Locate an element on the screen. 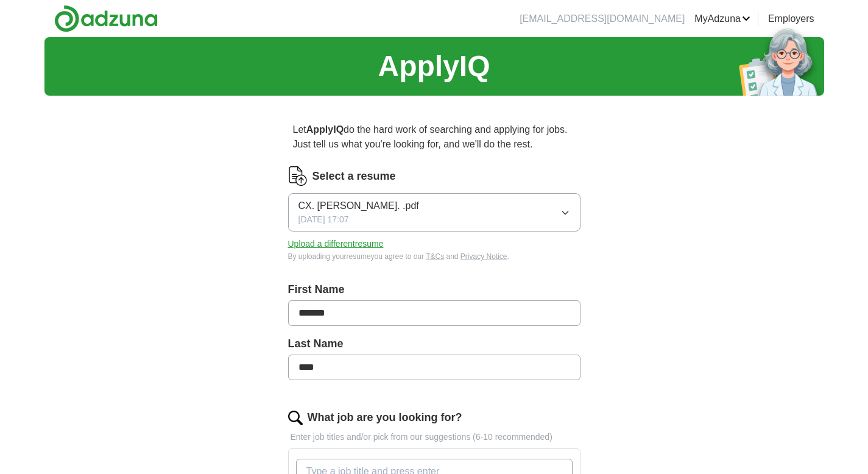  a: MyAdzuna is located at coordinates (722, 19).